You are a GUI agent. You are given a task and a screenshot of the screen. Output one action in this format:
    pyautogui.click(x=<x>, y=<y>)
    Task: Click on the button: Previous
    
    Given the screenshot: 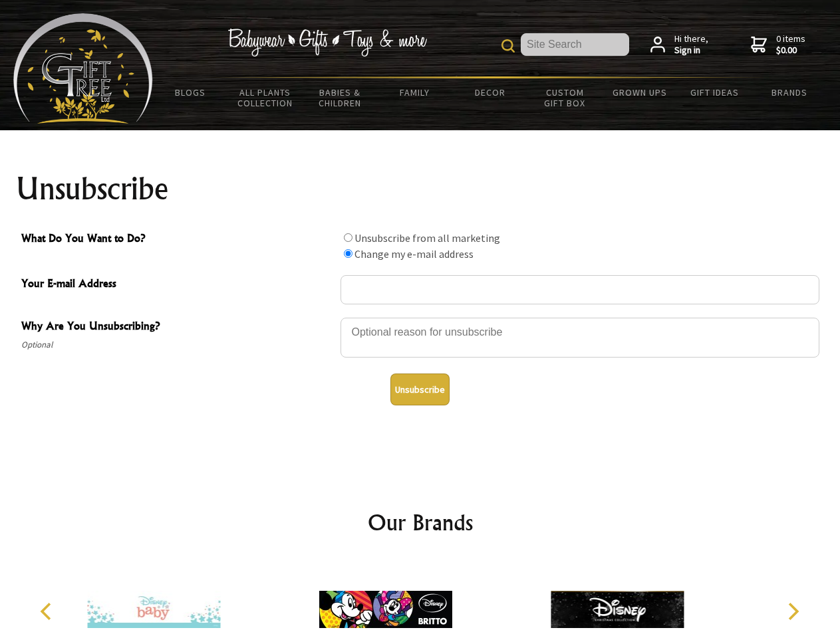 What is the action you would take?
    pyautogui.click(x=48, y=612)
    